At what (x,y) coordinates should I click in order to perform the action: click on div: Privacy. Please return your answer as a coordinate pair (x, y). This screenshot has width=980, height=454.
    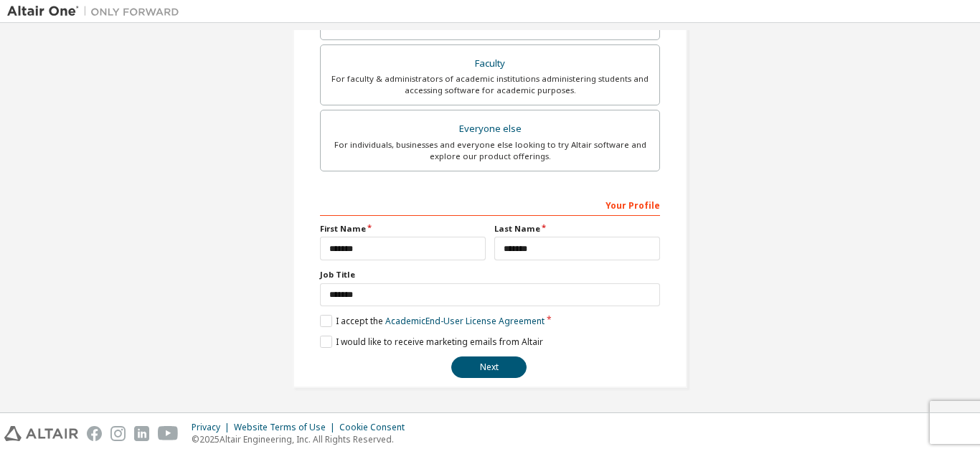
    Looking at the image, I should click on (212, 428).